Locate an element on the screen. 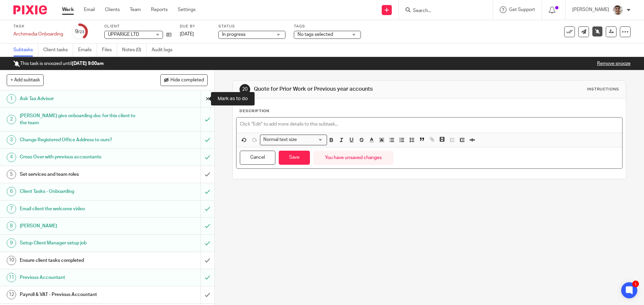 This screenshot has height=305, width=644. div: 20 is located at coordinates (245, 90).